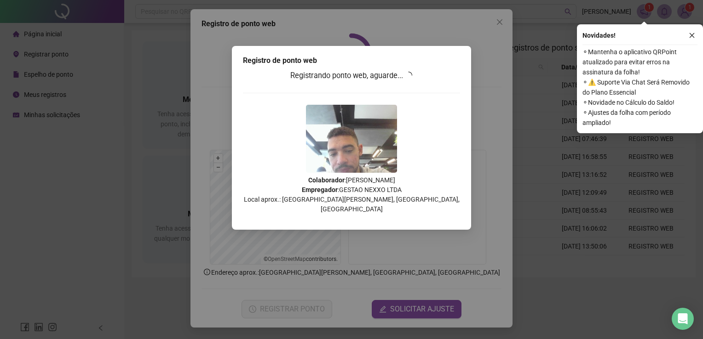 This screenshot has width=703, height=339. Describe the element at coordinates (320, 190) in the screenshot. I see `strong: Empregador` at that location.